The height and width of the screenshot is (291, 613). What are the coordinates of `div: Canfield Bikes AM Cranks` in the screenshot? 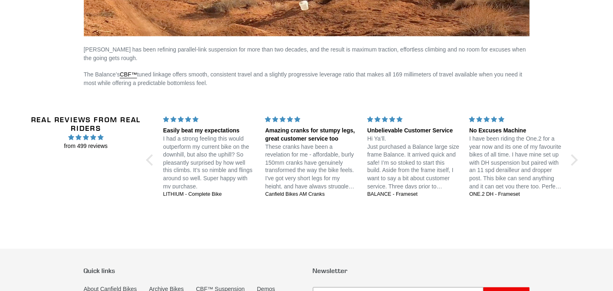 It's located at (311, 195).